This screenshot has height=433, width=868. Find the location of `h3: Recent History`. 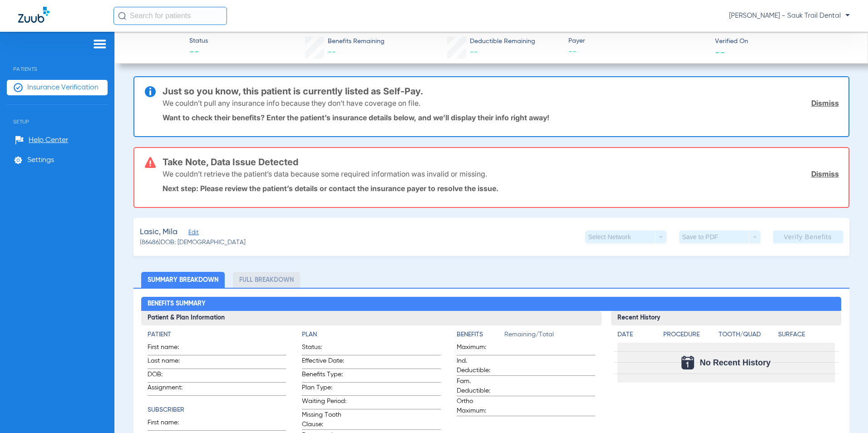

h3: Recent History is located at coordinates (725, 318).